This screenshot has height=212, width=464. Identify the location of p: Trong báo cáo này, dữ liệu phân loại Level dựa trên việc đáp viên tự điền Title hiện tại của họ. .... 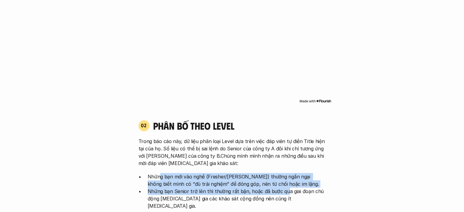
(232, 152).